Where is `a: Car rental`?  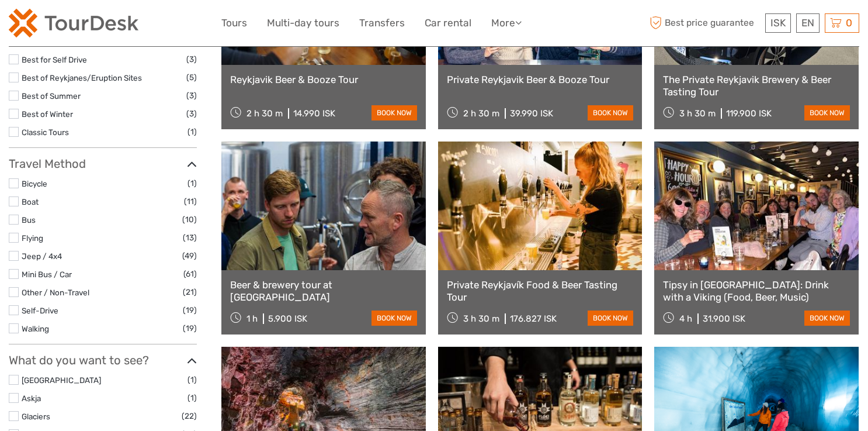
a: Car rental is located at coordinates (448, 23).